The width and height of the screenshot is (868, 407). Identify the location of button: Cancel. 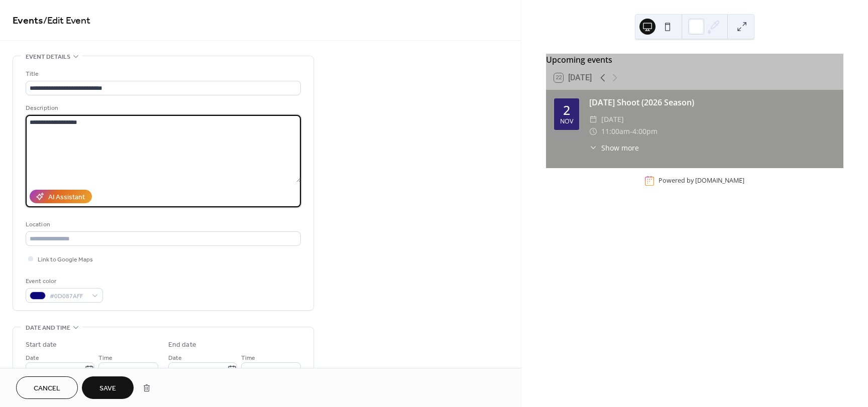
(46, 388).